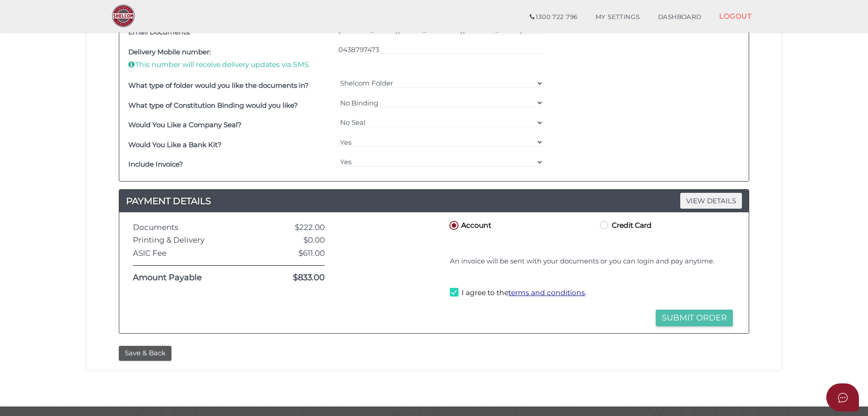 Image resolution: width=868 pixels, height=416 pixels. I want to click on input: Please enter a valid 10-digit phone number, so click(441, 49).